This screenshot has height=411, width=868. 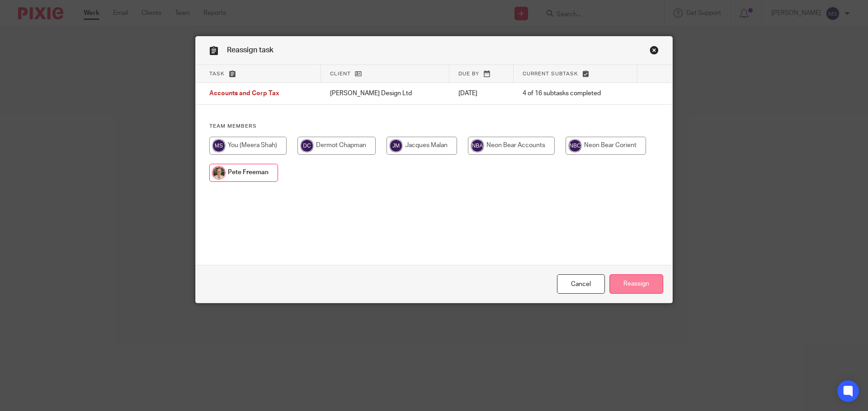 What do you see at coordinates (469, 73) in the screenshot?
I see `span: Due by` at bounding box center [469, 73].